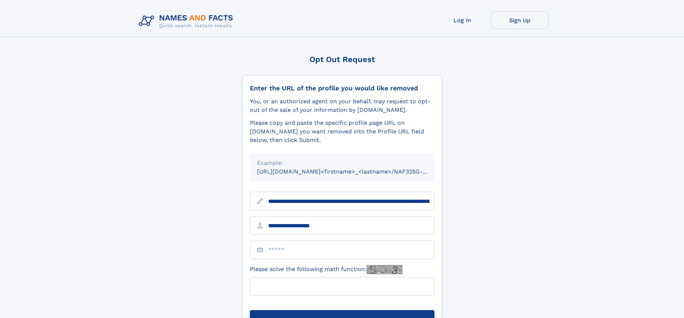 This screenshot has width=684, height=318. I want to click on div: You, or an authorized agent on your behalf, may request to opt-out of the sale of your informatio..., so click(342, 106).